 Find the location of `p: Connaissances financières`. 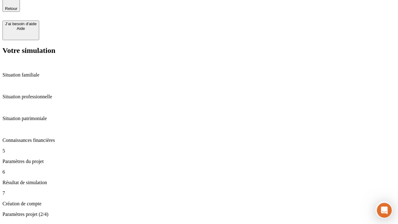

p: Connaissances financières is located at coordinates (199, 140).